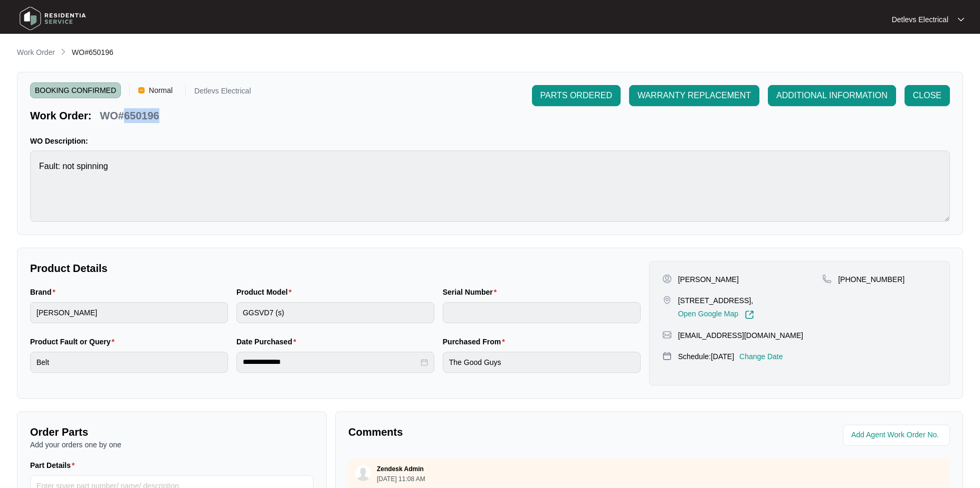 This screenshot has height=488, width=980. What do you see at coordinates (53, 19) in the screenshot?
I see `img: residentia service logo` at bounding box center [53, 19].